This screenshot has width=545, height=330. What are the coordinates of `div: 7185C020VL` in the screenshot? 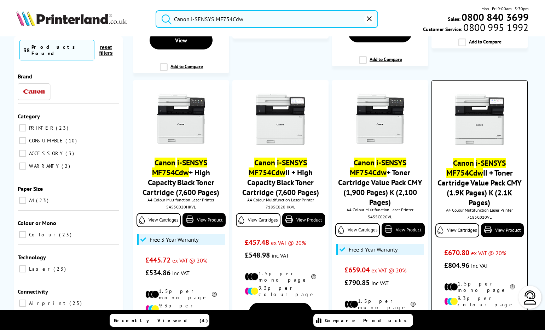 It's located at (480, 217).